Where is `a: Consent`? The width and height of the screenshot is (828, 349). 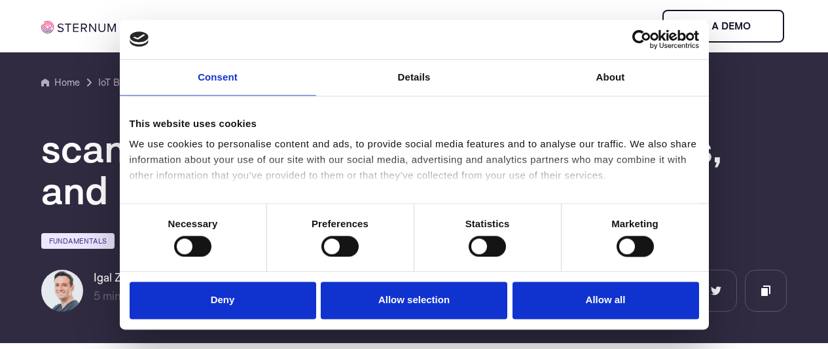 a: Consent is located at coordinates (218, 77).